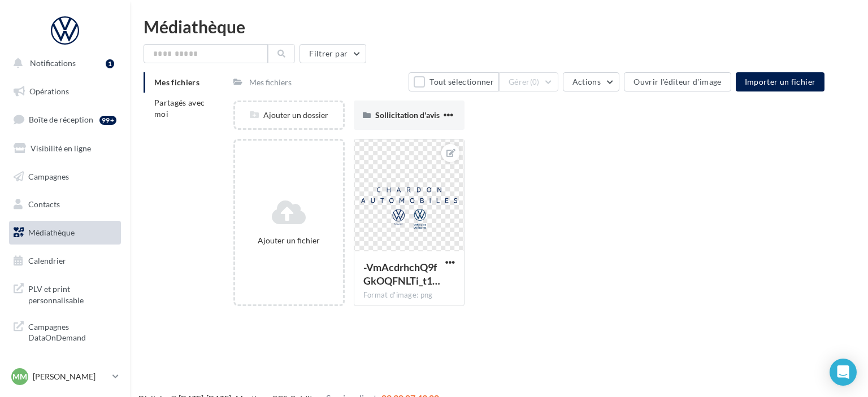  I want to click on div: Open Intercom Messenger, so click(843, 373).